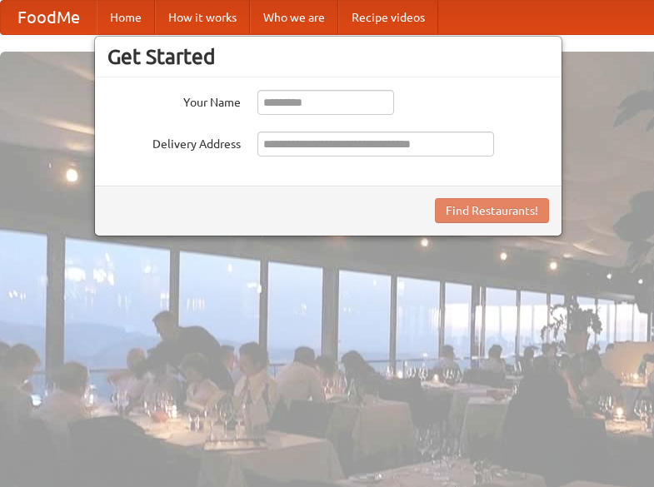  I want to click on label: Your Name, so click(174, 100).